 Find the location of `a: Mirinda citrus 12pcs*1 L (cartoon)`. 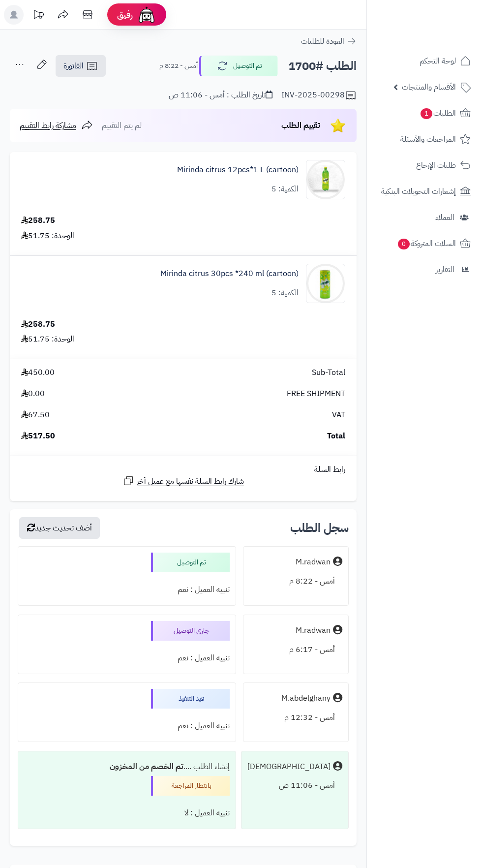

a: Mirinda citrus 12pcs*1 L (cartoon) is located at coordinates (238, 170).